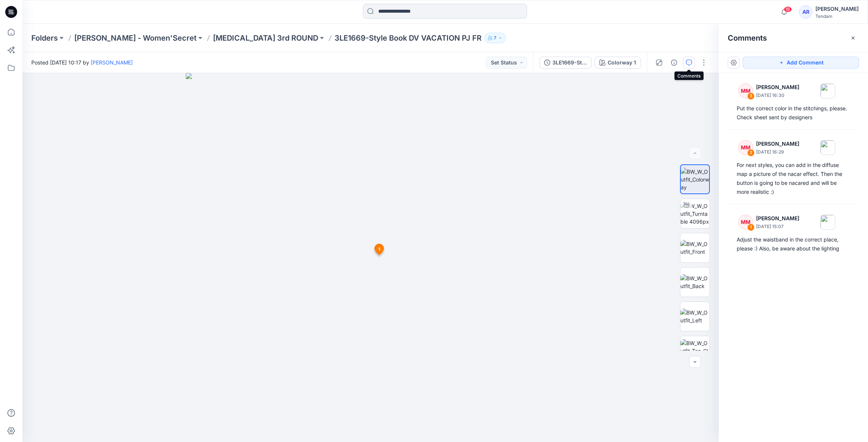  Describe the element at coordinates (495, 38) in the screenshot. I see `p: 7` at that location.